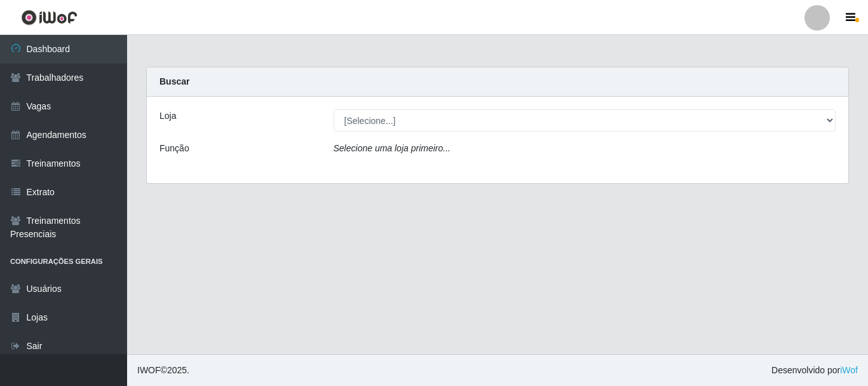  I want to click on strong: Buscar, so click(174, 82).